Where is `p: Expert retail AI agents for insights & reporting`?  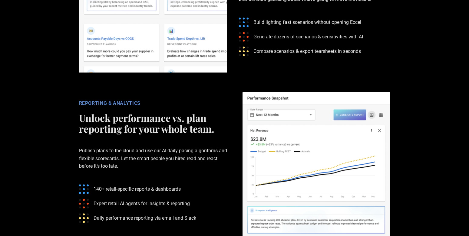 p: Expert retail AI agents for insights & reporting is located at coordinates (142, 204).